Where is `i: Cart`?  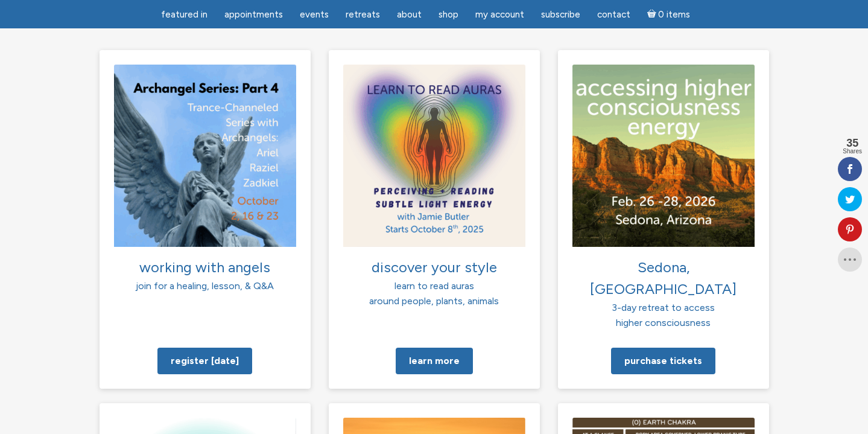 i: Cart is located at coordinates (653, 15).